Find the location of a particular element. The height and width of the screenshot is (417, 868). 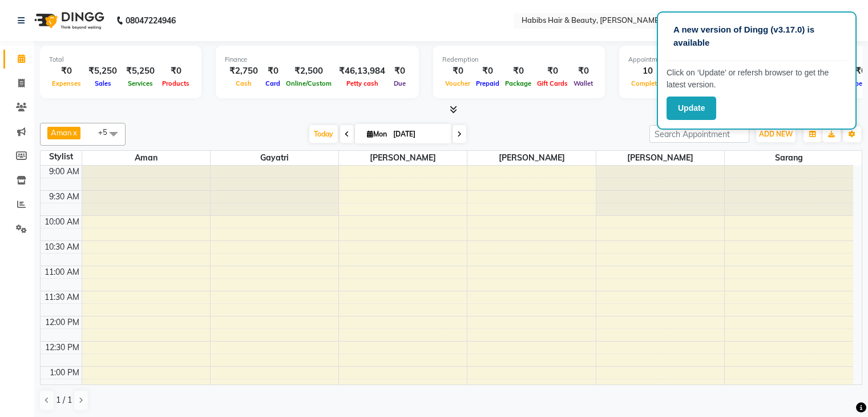

button: ADD NEW is located at coordinates (776, 134).